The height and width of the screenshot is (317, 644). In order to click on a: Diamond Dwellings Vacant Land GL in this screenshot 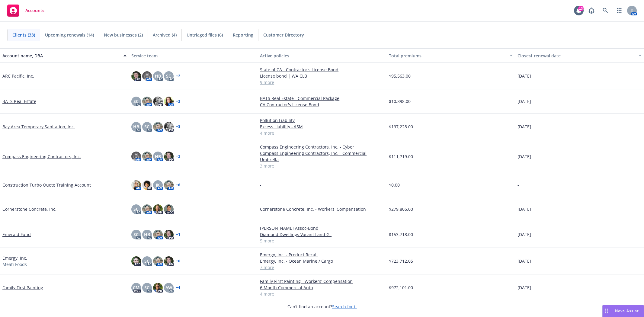, I will do `click(322, 234)`.